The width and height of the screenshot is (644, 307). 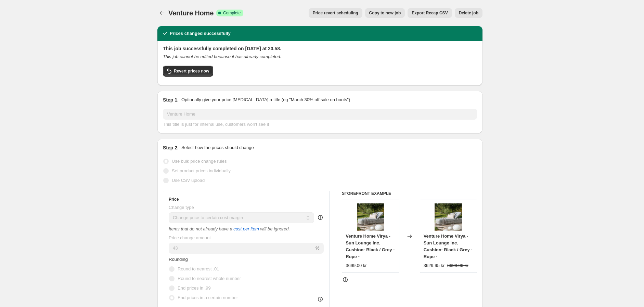 I want to click on button: Delete job, so click(x=468, y=13).